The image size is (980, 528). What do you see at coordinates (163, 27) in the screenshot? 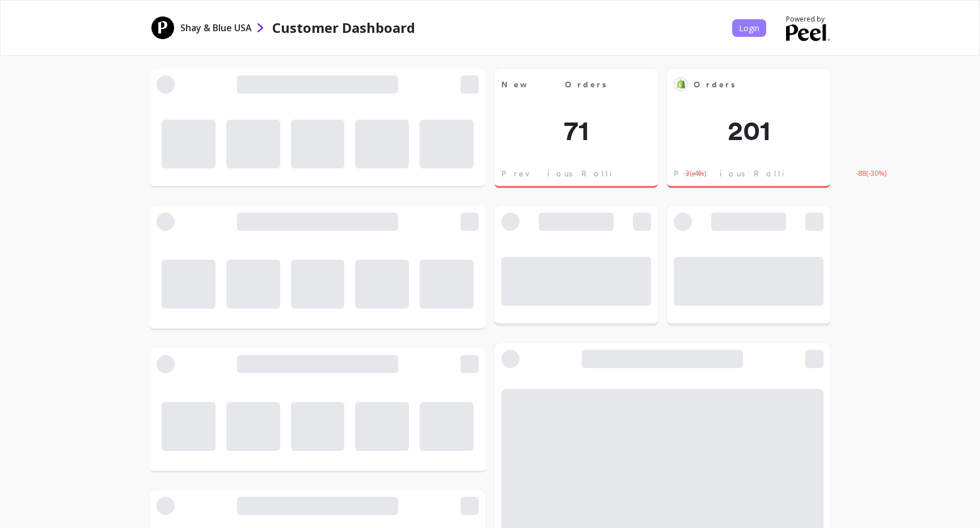
I see `img: Team Profile` at bounding box center [163, 27].